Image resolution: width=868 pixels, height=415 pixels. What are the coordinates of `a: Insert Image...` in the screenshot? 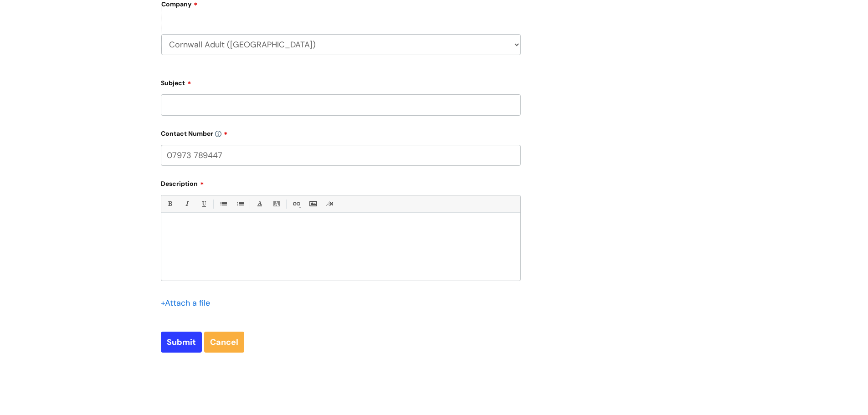 It's located at (313, 204).